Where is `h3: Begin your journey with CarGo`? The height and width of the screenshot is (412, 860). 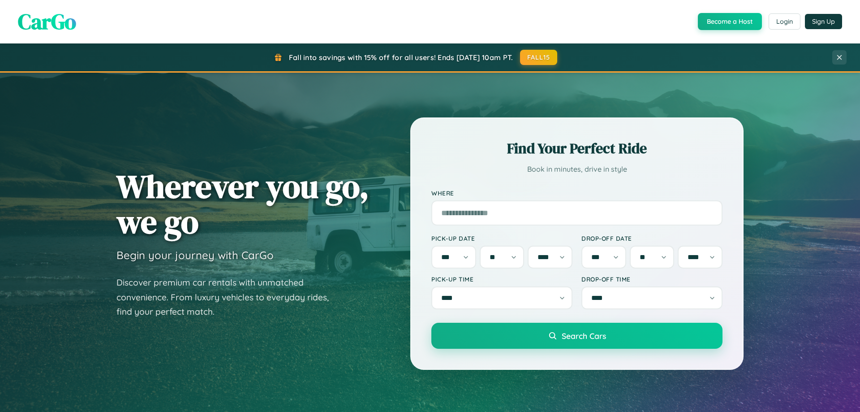
h3: Begin your journey with CarGo is located at coordinates (195, 255).